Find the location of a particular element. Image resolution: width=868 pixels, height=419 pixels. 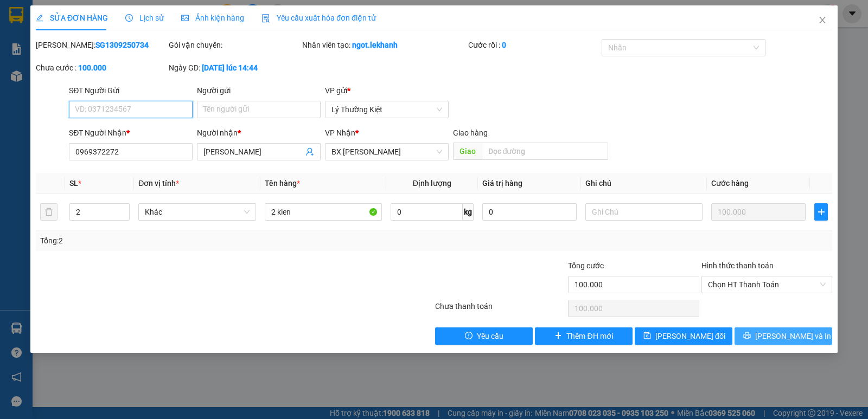

span: exclamation-circle is located at coordinates (468, 336).